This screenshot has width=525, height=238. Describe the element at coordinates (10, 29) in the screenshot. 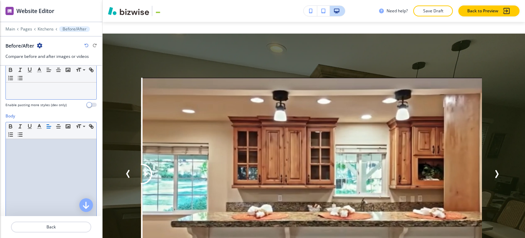

I see `button: Main` at that location.